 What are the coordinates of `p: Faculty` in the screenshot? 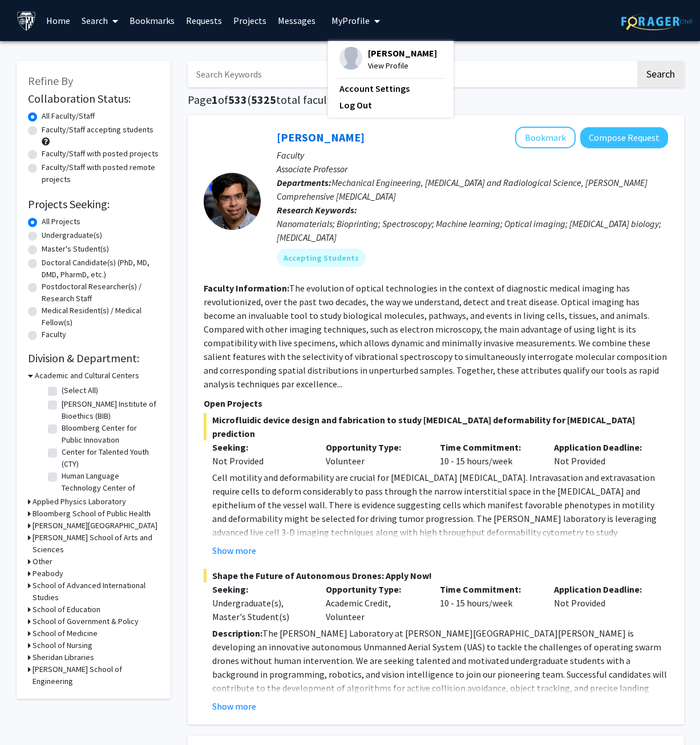 It's located at (472, 155).